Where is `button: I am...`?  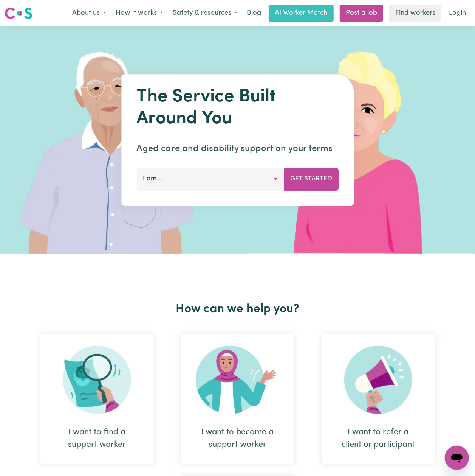 button: I am... is located at coordinates (210, 179).